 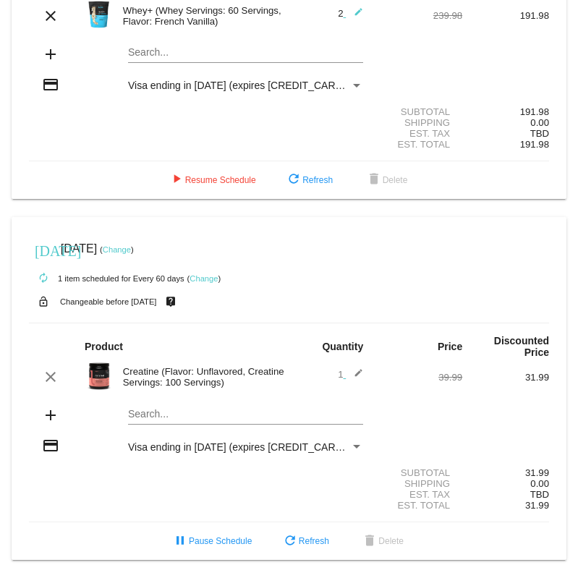 What do you see at coordinates (43, 279) in the screenshot?
I see `mat-icon: autorenew` at bounding box center [43, 279].